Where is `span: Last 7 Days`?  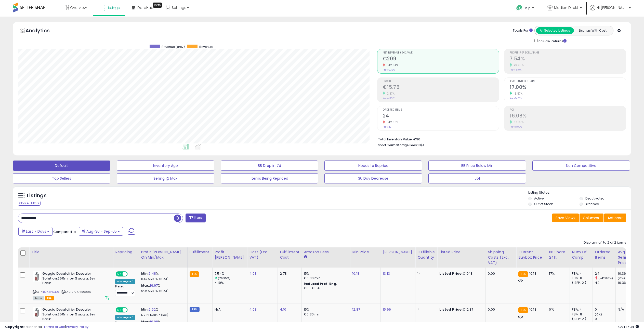
span: Last 7 Days is located at coordinates (36, 231).